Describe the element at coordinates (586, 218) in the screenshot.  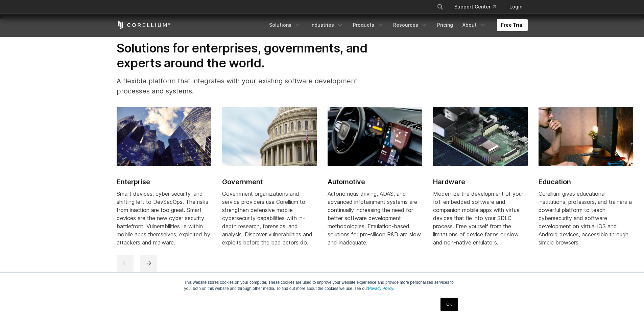
I see `div: Corellium gives educational institutions, professors, and trainers a powerful platform to teach c...` at that location.